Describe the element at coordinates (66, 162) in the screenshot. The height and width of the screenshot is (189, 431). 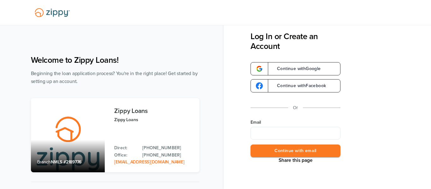
I see `span: NMLS #2189776` at that location.